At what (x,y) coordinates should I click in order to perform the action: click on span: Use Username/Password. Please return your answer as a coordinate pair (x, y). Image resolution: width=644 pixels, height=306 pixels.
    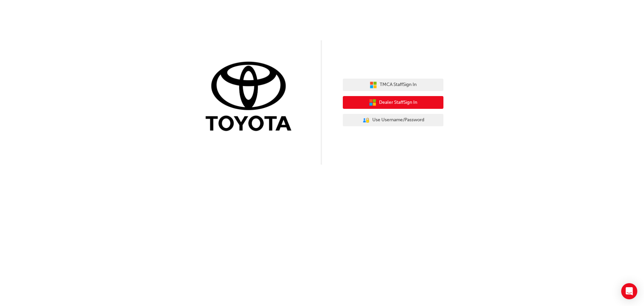
    Looking at the image, I should click on (398, 120).